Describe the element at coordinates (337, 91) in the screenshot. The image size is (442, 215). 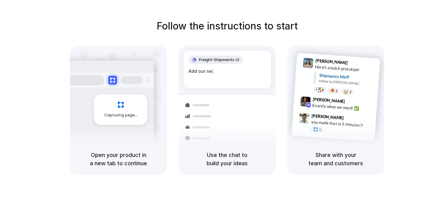
I see `span: 5` at that location.